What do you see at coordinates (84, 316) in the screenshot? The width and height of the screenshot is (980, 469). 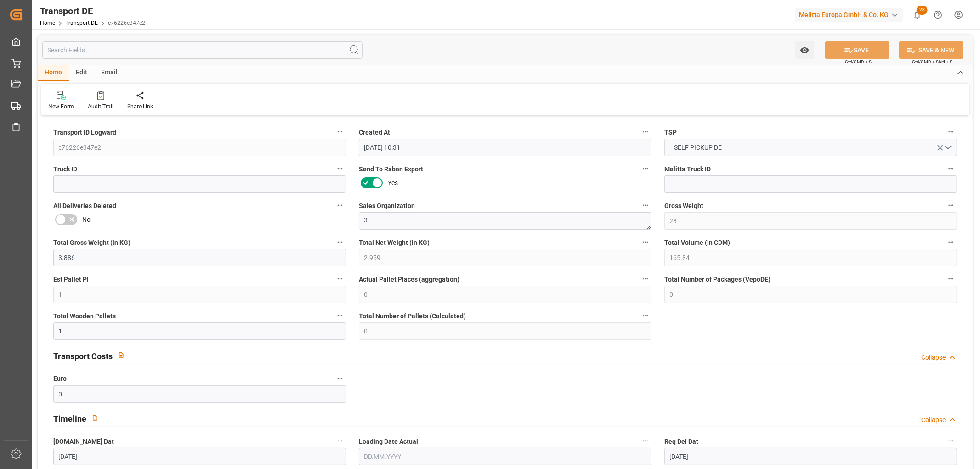 I see `span: Total Wooden Pallets` at bounding box center [84, 316].